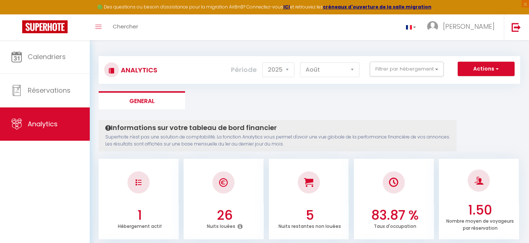 The image size is (529, 243). I want to click on span: Analytics, so click(42, 124).